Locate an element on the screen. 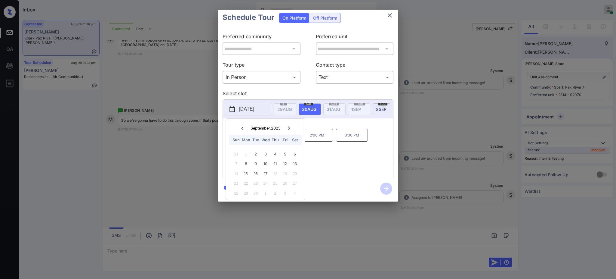  div: Choose Thursday, September 11th, 2025 is located at coordinates (275, 163).